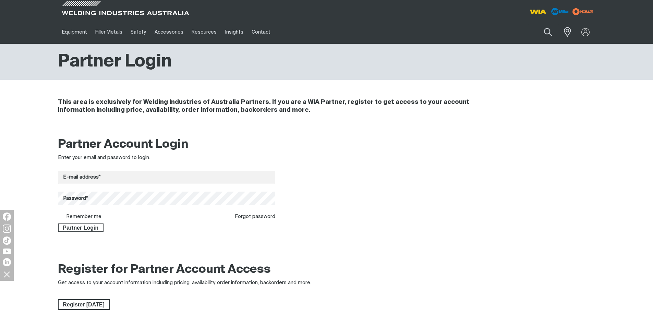 The width and height of the screenshot is (653, 315). Describe the element at coordinates (84, 216) in the screenshot. I see `label: Remember me` at that location.